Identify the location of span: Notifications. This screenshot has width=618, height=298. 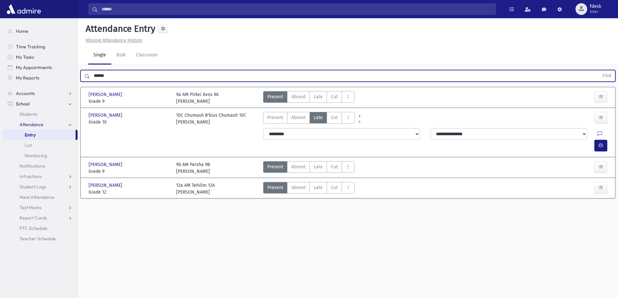
(32, 166).